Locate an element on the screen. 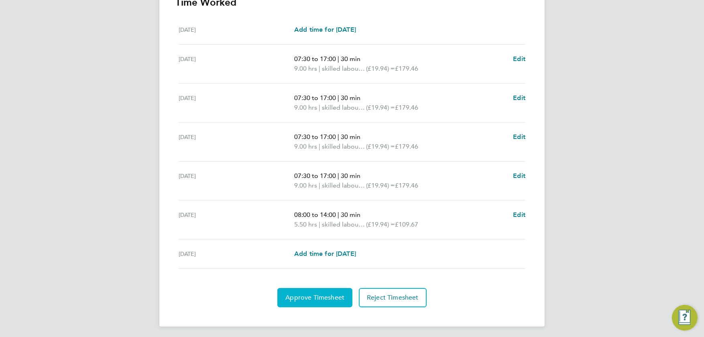  span: 5.50 hrs is located at coordinates (306, 224).